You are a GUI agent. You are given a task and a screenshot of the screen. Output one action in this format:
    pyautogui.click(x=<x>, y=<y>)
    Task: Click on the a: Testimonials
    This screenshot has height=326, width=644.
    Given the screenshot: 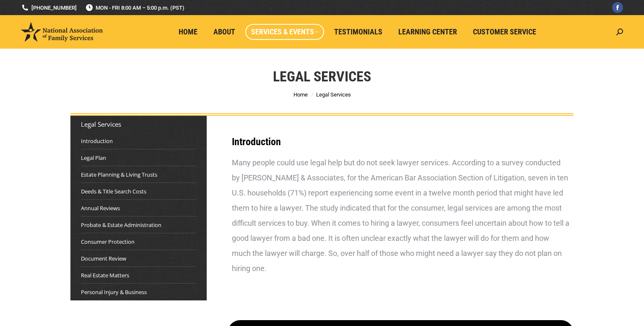 What is the action you would take?
    pyautogui.click(x=358, y=32)
    